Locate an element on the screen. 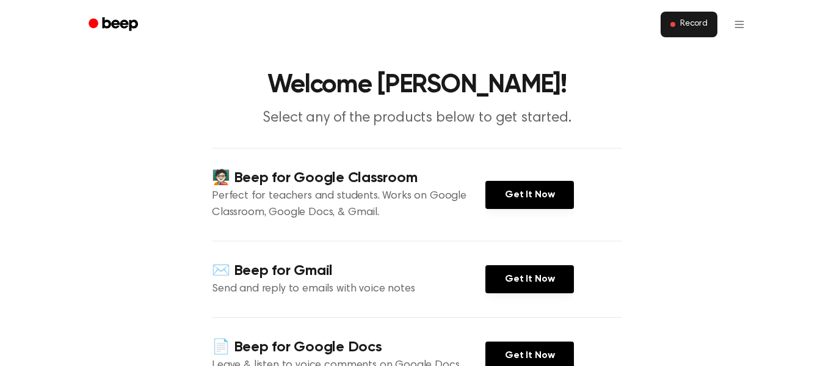 The width and height of the screenshot is (834, 366). button: Record is located at coordinates (689, 24).